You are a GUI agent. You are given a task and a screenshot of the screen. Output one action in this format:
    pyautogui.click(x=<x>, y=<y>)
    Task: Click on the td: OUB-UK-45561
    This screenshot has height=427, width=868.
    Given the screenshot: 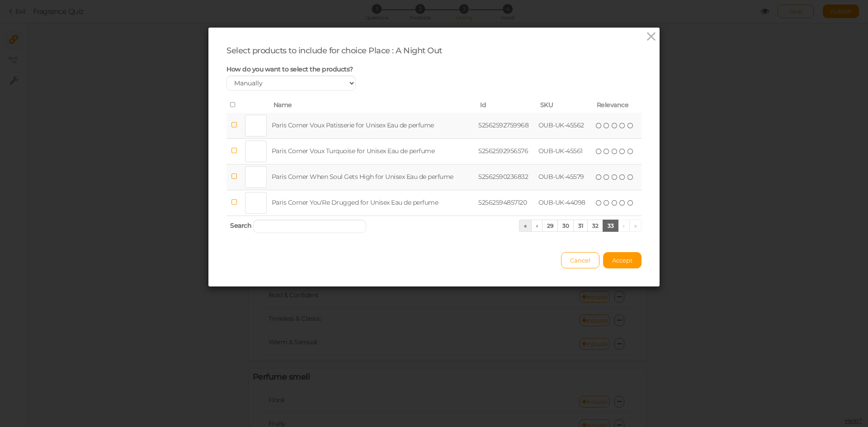 What is the action you would take?
    pyautogui.click(x=565, y=151)
    